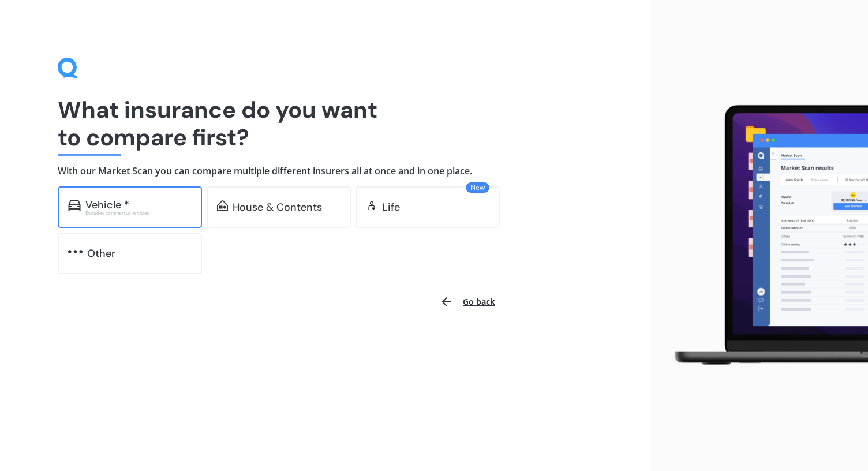 The width and height of the screenshot is (868, 471). I want to click on img: other.81dba5aafe580aa69f38.svg, so click(75, 251).